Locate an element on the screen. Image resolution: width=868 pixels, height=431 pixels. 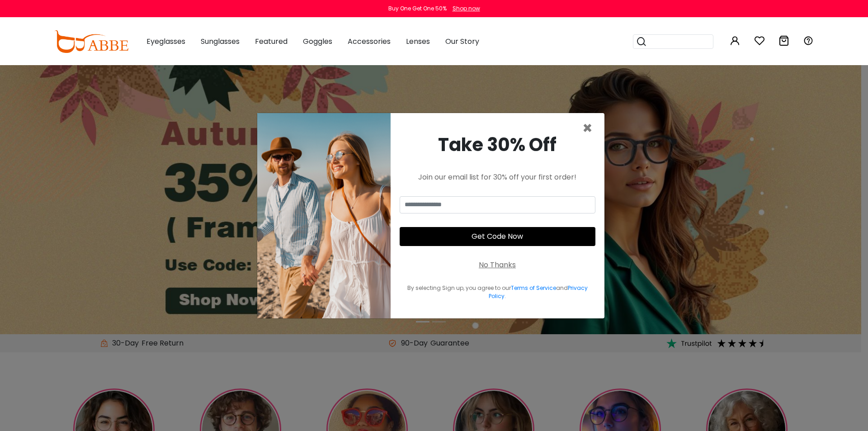
a: Shop now is located at coordinates (464, 8).